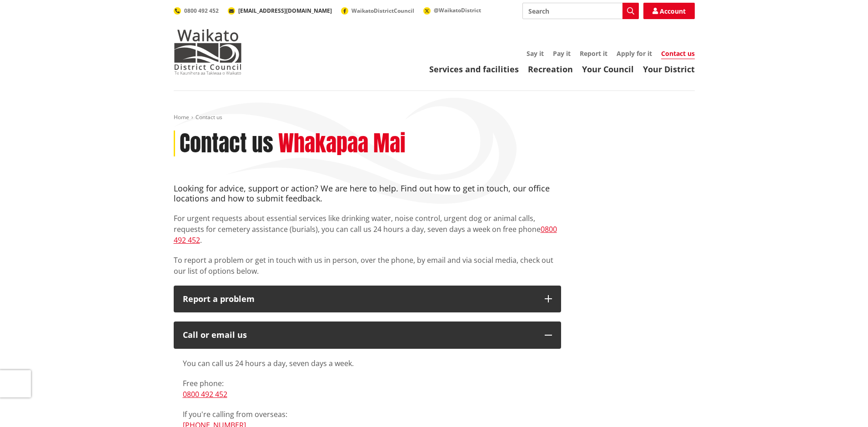 The width and height of the screenshot is (868, 427). What do you see at coordinates (457, 10) in the screenshot?
I see `span: @WaikatoDistrict` at bounding box center [457, 10].